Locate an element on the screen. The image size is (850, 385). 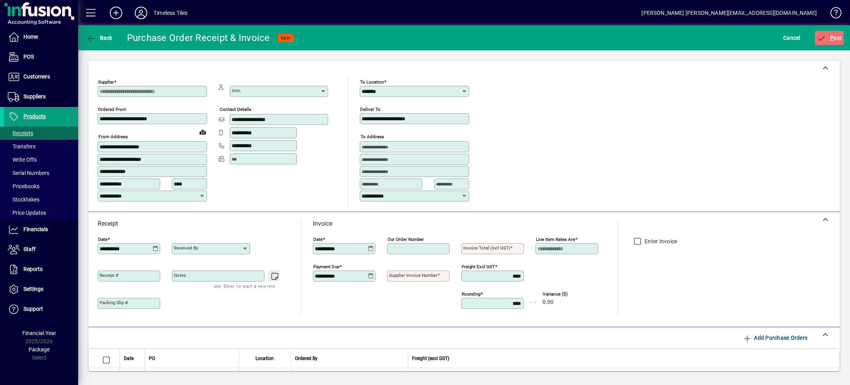
a: View on map is located at coordinates (203, 132).